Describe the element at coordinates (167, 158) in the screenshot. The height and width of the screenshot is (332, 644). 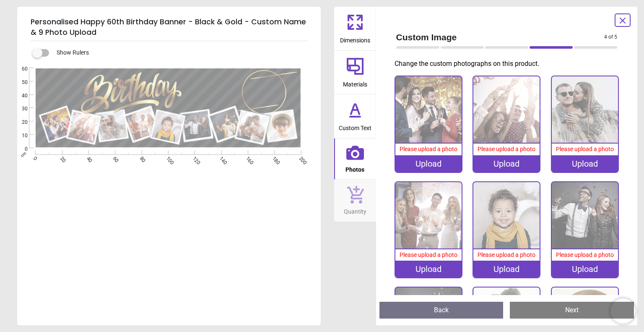
I see `span: 100` at that location.